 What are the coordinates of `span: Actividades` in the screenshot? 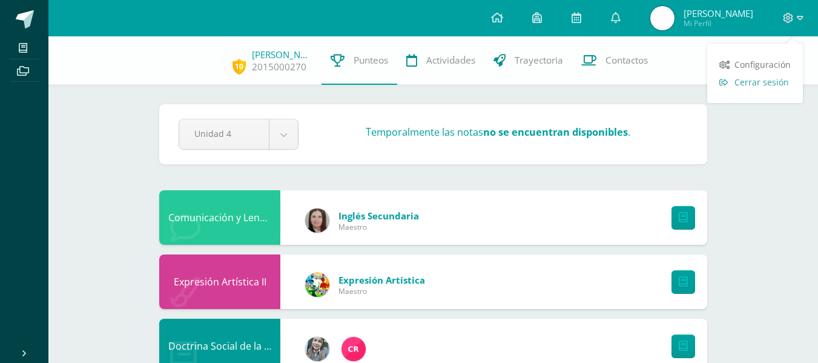 It's located at (451, 60).